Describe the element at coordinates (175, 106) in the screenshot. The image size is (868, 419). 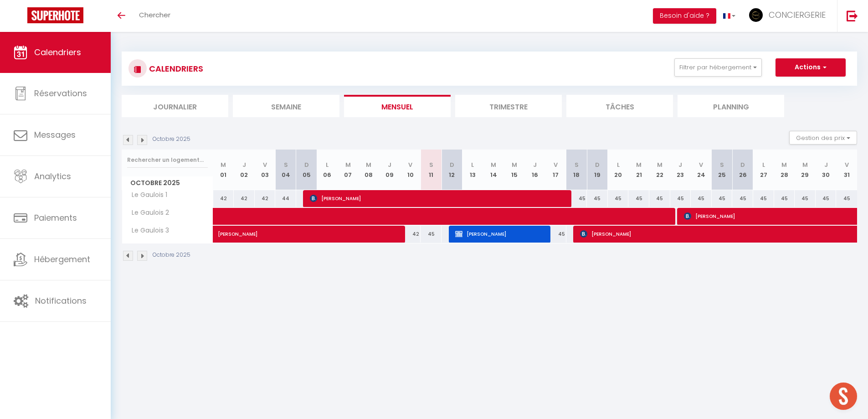
I see `li: Journalier` at that location.